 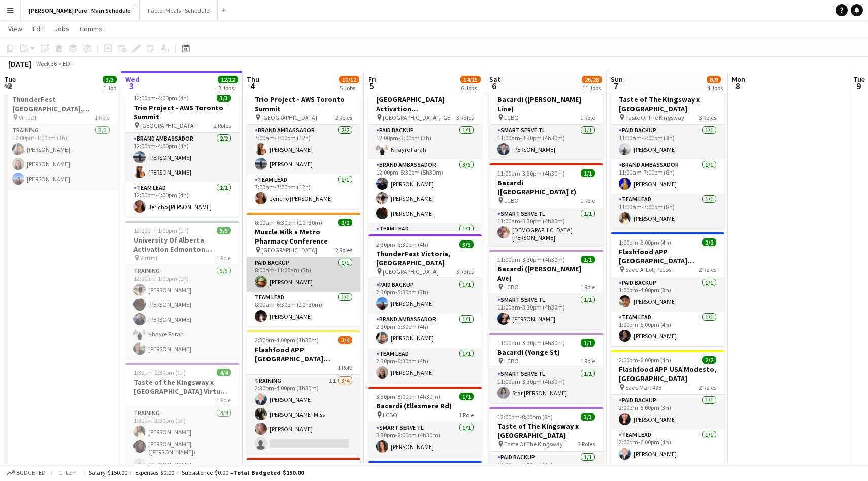 What do you see at coordinates (425, 241) in the screenshot?
I see `app-card-role: Team Lead1/1` at bounding box center [425, 241].